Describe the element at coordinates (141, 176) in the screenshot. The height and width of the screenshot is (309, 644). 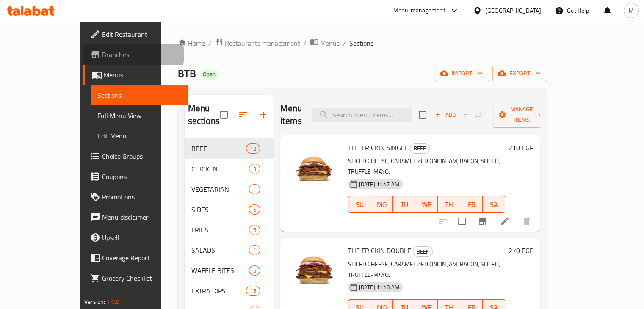
I see `span: Coupons` at that location.